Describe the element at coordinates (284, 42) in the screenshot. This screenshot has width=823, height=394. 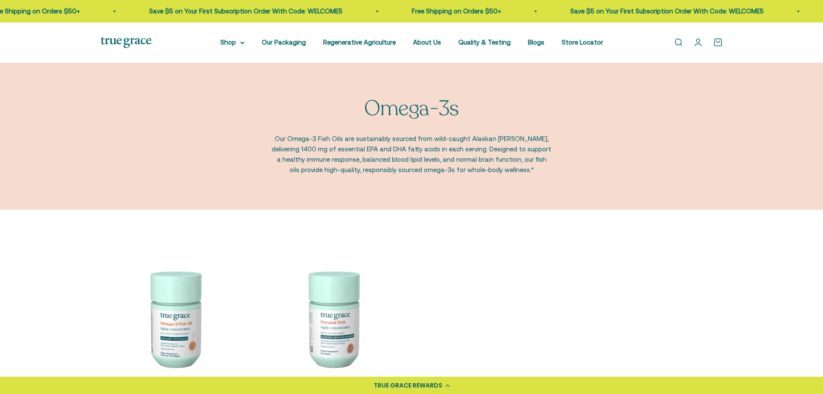
I see `a: Our Packaging` at that location.